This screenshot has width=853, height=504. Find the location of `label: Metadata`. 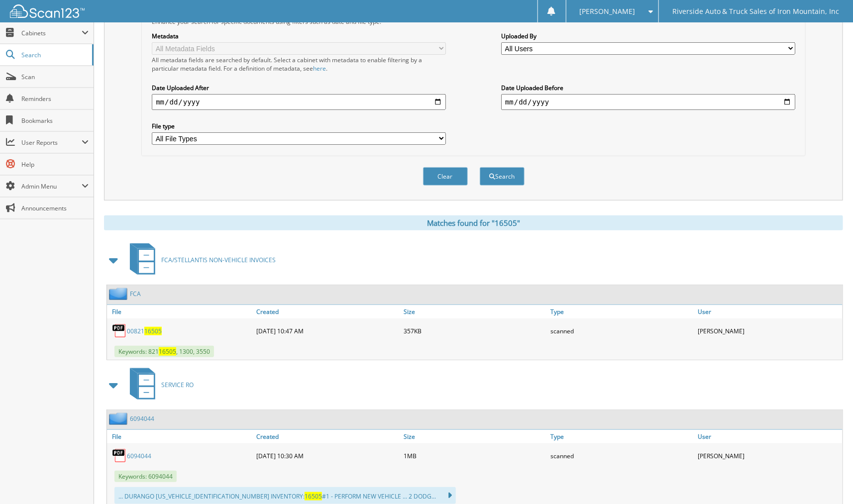

label: Metadata is located at coordinates (298, 36).